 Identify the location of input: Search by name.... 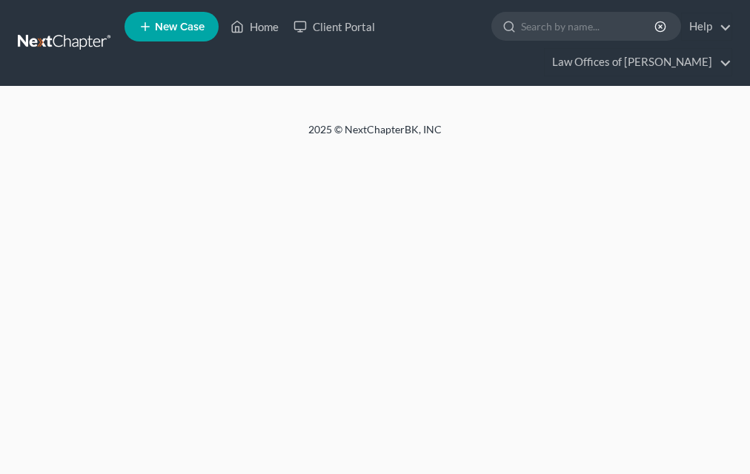
(588, 26).